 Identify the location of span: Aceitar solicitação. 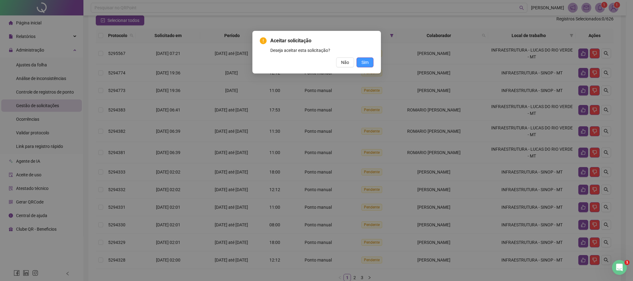
(322, 41).